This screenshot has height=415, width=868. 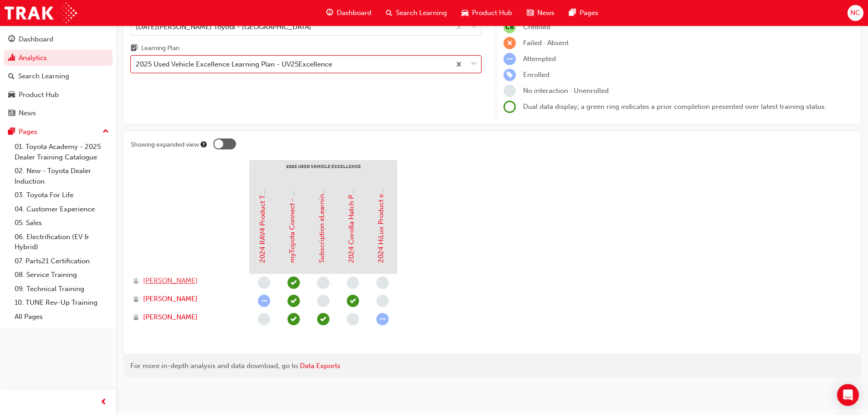 I want to click on button: Pages, so click(x=58, y=132).